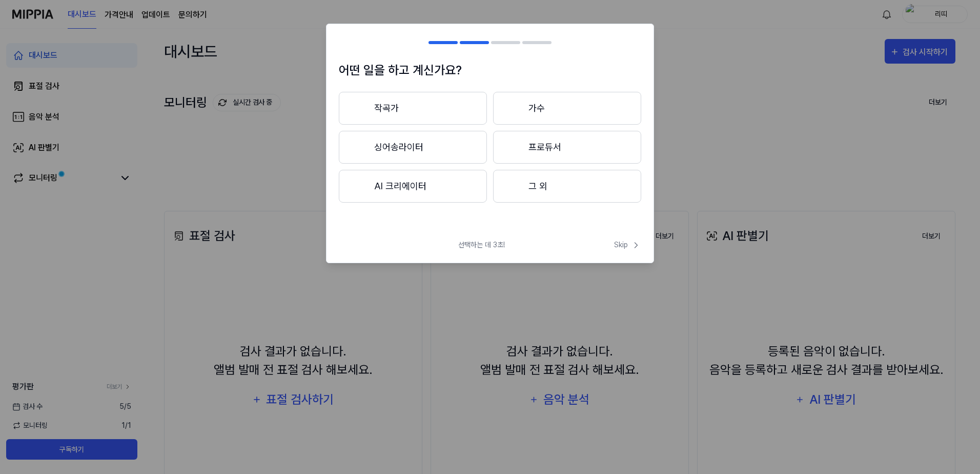 This screenshot has width=980, height=474. What do you see at coordinates (626, 245) in the screenshot?
I see `button: Skip` at bounding box center [626, 245].